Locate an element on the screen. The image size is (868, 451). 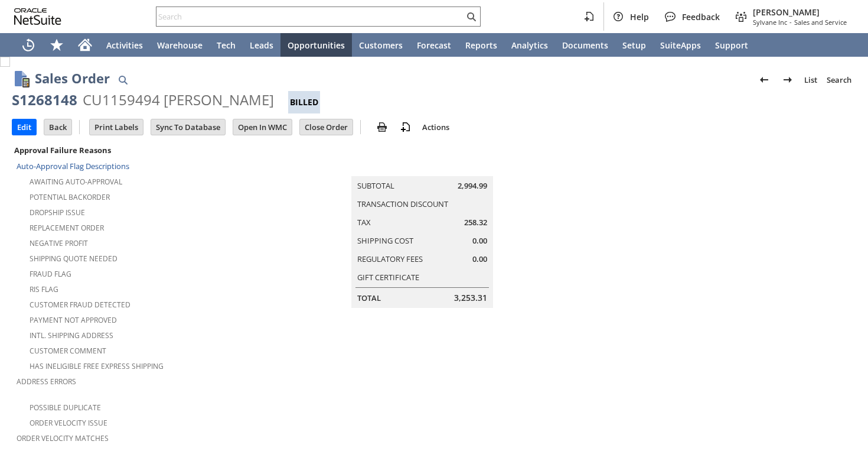
img: Quick Find is located at coordinates (123, 80).